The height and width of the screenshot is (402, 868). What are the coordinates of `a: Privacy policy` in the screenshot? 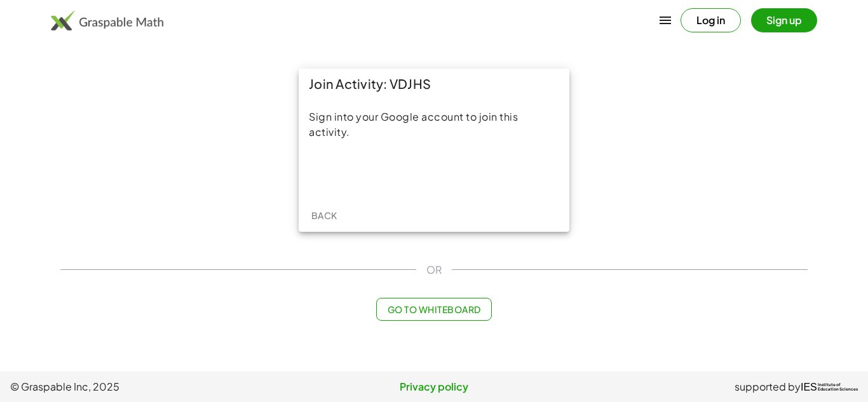 It's located at (434, 387).